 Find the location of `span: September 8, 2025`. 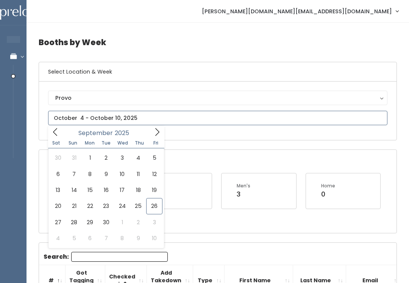

span: September 8, 2025 is located at coordinates (90, 174).